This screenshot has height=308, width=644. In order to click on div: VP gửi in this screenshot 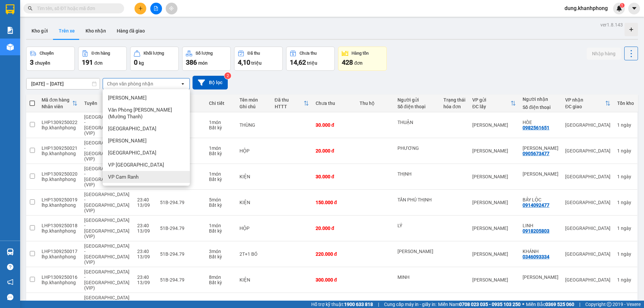, I will do `click(491, 100)`.